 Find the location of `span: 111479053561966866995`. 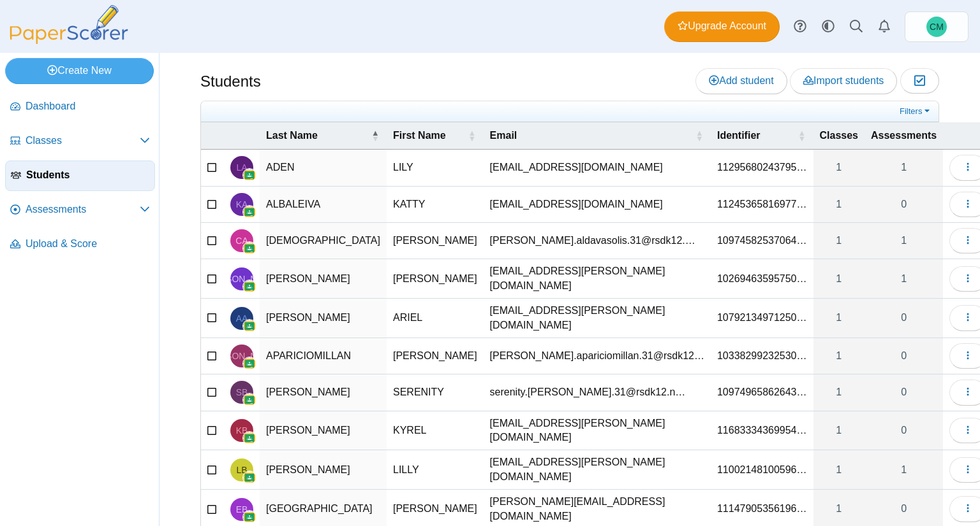

span: 111479053561966866995 is located at coordinates (762, 508).